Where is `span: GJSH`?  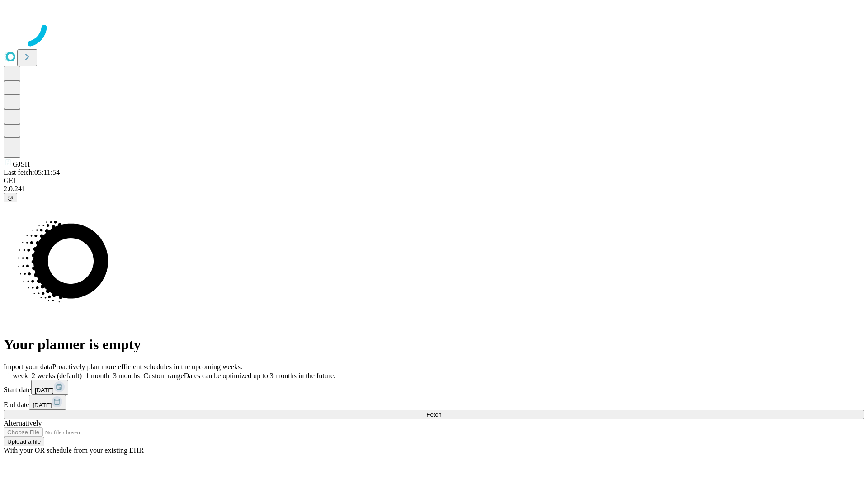
span: GJSH is located at coordinates (21, 164).